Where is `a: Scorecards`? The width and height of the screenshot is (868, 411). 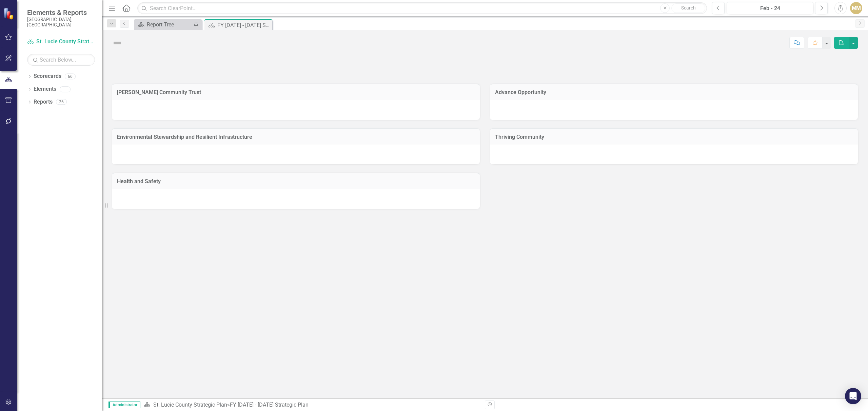
a: Scorecards is located at coordinates (48, 76).